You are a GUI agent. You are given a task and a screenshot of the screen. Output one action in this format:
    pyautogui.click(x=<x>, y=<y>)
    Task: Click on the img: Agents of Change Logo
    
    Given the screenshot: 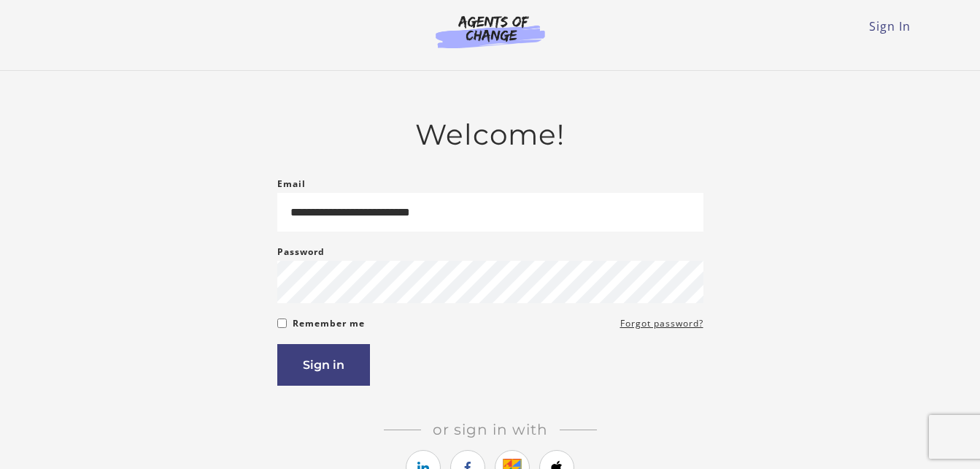 What is the action you would take?
    pyautogui.click(x=490, y=32)
    